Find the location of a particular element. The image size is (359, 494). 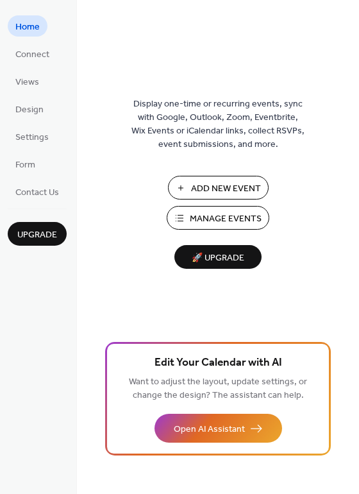

span: Display one-time or recurring events, sync with Google, Outlook, Zoom, Eventbrite, Wix Events or ... is located at coordinates (218, 124).